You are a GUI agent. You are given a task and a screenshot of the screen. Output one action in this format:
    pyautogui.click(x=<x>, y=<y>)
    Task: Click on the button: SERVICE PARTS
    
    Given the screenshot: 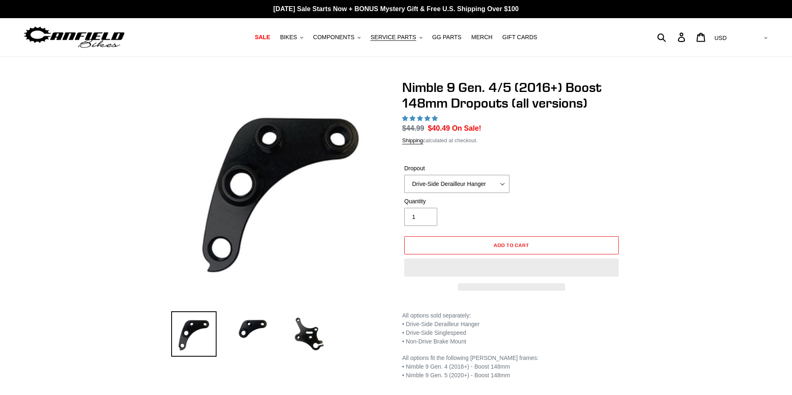 What is the action you would take?
    pyautogui.click(x=396, y=37)
    